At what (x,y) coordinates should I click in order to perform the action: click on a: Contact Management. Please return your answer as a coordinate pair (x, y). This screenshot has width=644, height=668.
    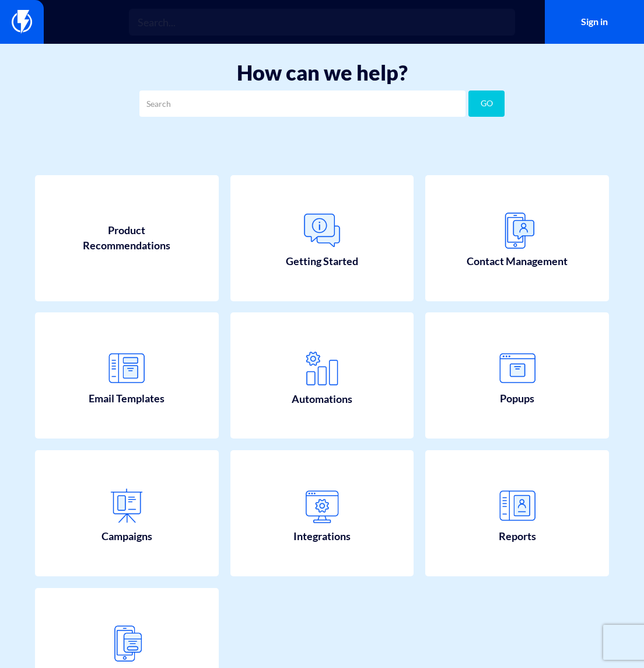
    Looking at the image, I should click on (517, 238).